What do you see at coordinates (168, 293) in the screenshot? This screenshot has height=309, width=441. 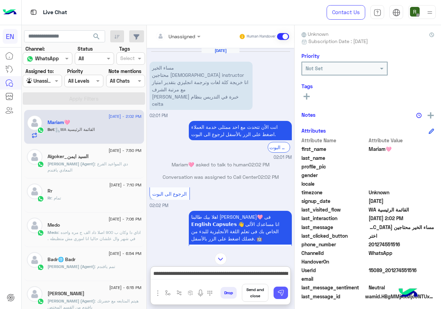 I see `button: select flow` at bounding box center [168, 293].